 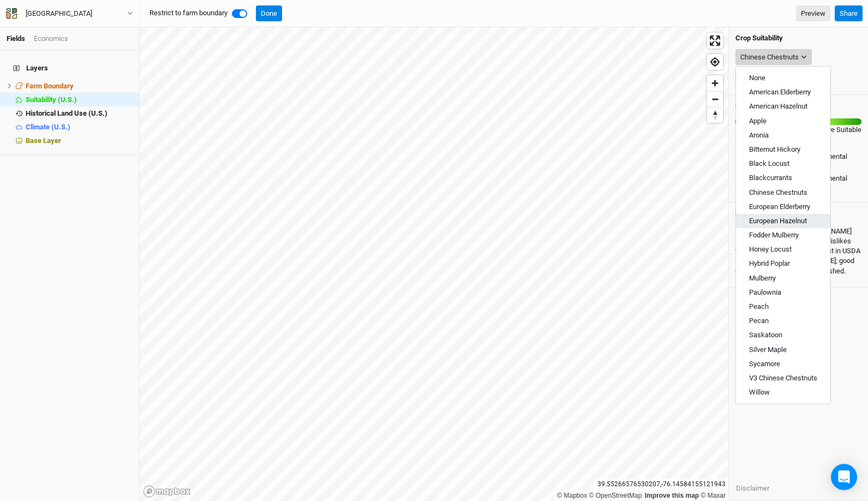 I want to click on span: Peach, so click(x=759, y=306).